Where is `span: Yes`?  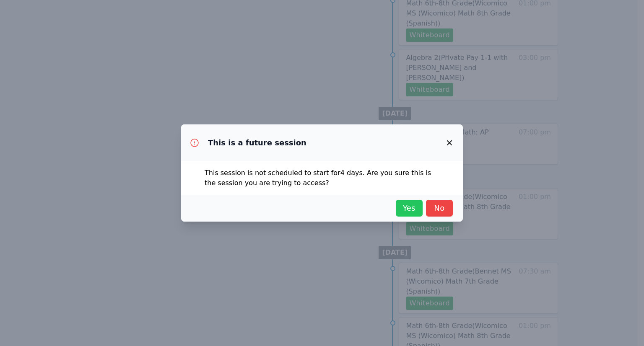 span: Yes is located at coordinates (409, 208).